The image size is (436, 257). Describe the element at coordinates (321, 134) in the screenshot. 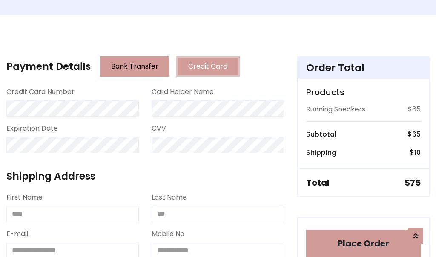

I see `h6: Subtotal` at that location.